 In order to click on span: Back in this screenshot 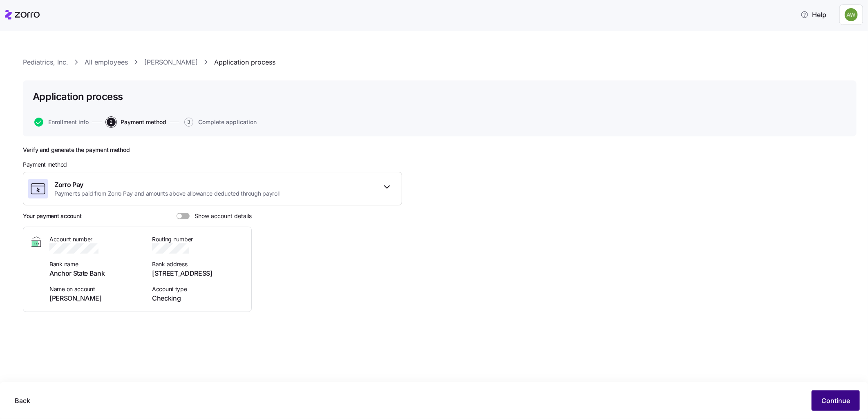, I will do `click(23, 401)`.